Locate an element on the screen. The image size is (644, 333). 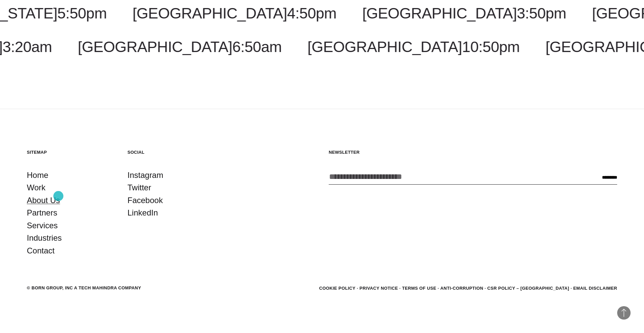
a: Twitter is located at coordinates (139, 187).